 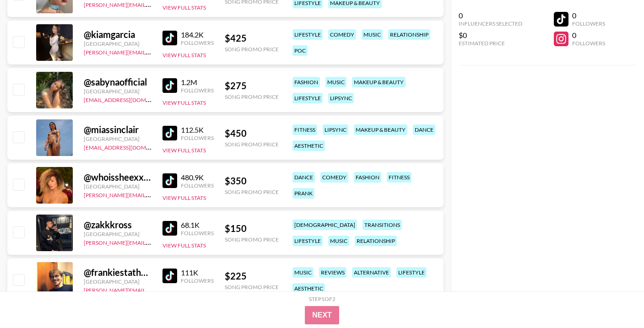 I want to click on div: 184.2K, so click(x=198, y=35).